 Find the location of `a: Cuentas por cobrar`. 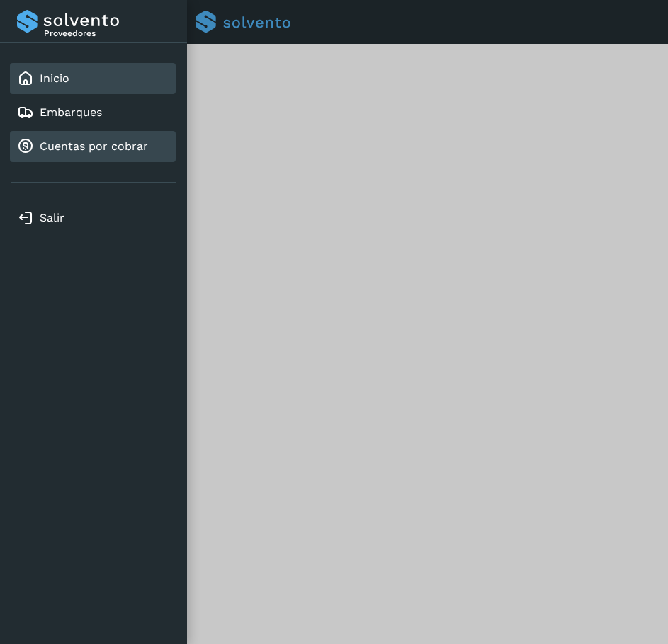

a: Cuentas por cobrar is located at coordinates (94, 146).